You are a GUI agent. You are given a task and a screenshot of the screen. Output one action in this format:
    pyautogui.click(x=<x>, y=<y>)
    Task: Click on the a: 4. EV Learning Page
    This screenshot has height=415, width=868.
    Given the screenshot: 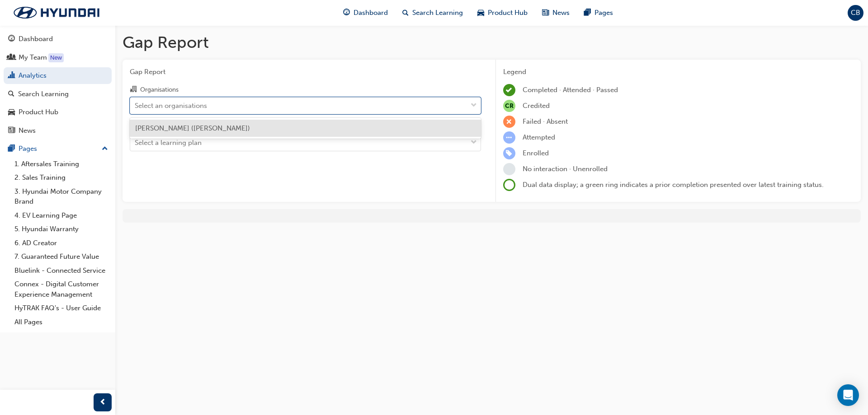 What is the action you would take?
    pyautogui.click(x=61, y=215)
    